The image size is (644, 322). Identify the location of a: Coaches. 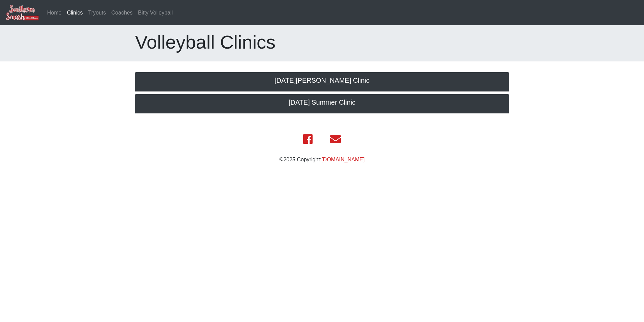
(122, 12).